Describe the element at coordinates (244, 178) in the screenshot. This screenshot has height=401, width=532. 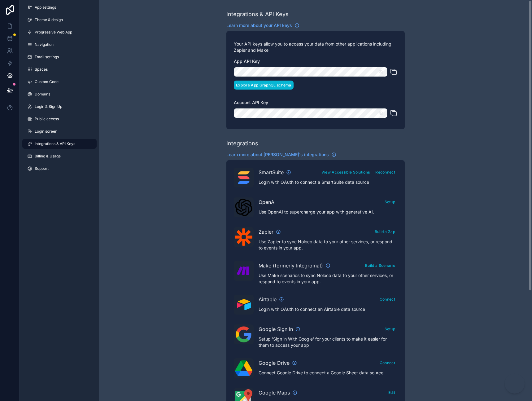
I see `img: SmartSuite` at that location.